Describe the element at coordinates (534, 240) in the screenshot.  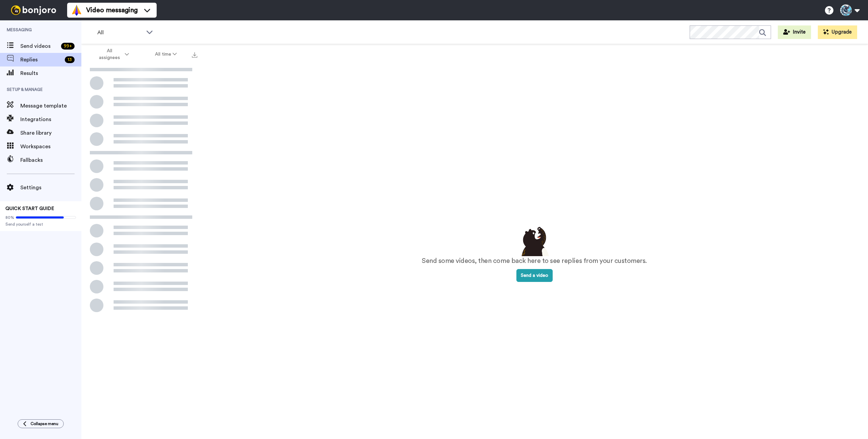
I see `img: results-emptystates.png` at that location.